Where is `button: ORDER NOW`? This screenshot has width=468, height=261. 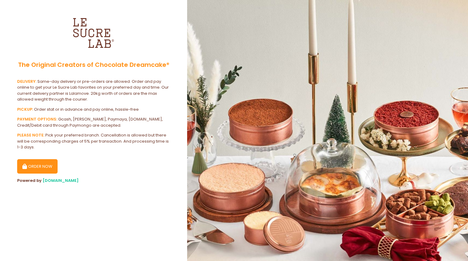
button: ORDER NOW is located at coordinates (37, 166).